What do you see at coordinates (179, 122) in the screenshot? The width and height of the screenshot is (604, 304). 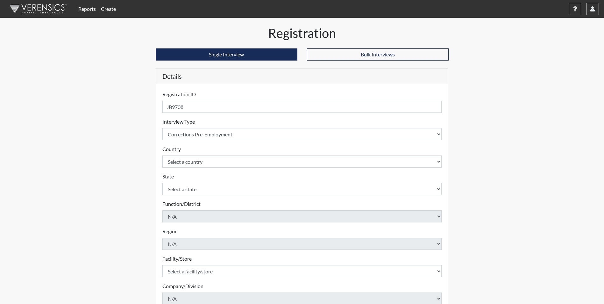 I see `label: Interview Type` at bounding box center [179, 122].